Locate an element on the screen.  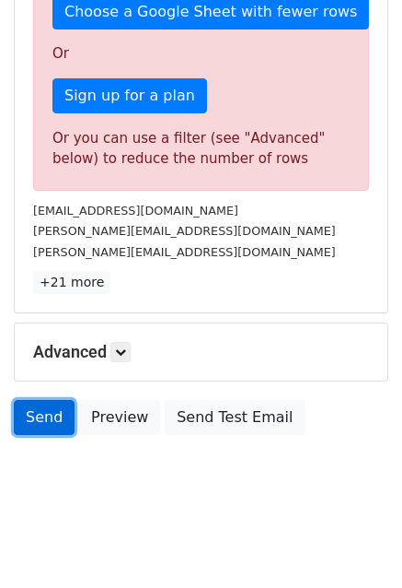
a: Send Test Email is located at coordinates (235, 417).